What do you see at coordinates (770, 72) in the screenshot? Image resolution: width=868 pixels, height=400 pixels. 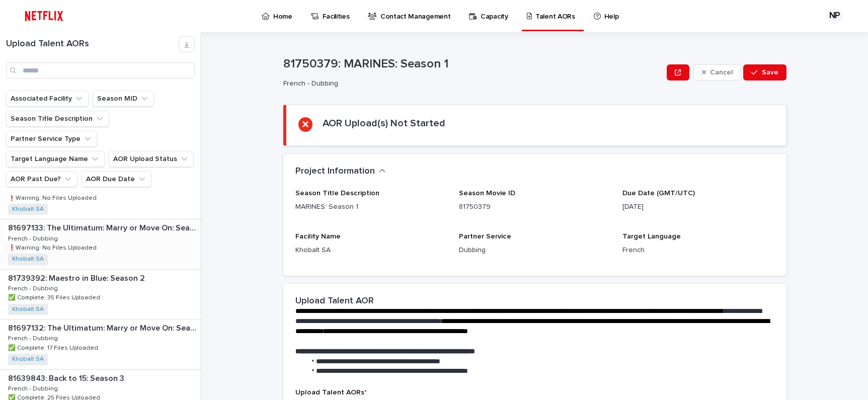 I see `span: Save` at bounding box center [770, 72].